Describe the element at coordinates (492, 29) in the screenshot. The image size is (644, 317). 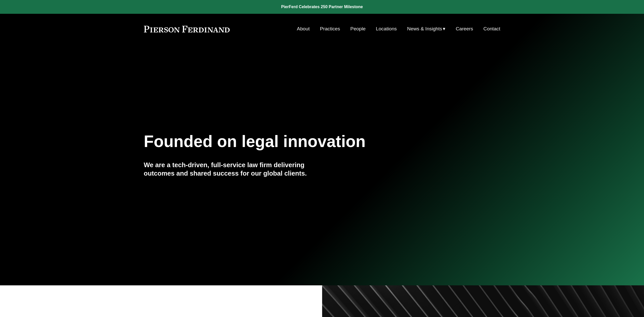
I see `a: Contact` at that location.